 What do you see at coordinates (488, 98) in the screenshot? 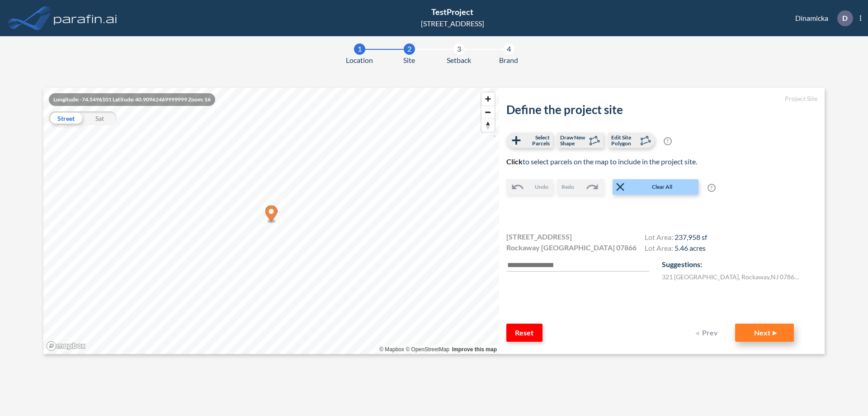
I see `button: Zoom in` at bounding box center [488, 98].